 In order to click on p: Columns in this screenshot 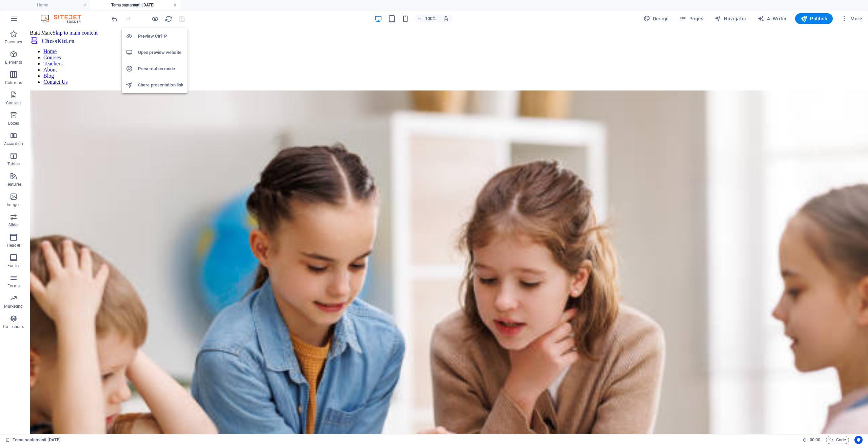, I will do `click(14, 83)`.